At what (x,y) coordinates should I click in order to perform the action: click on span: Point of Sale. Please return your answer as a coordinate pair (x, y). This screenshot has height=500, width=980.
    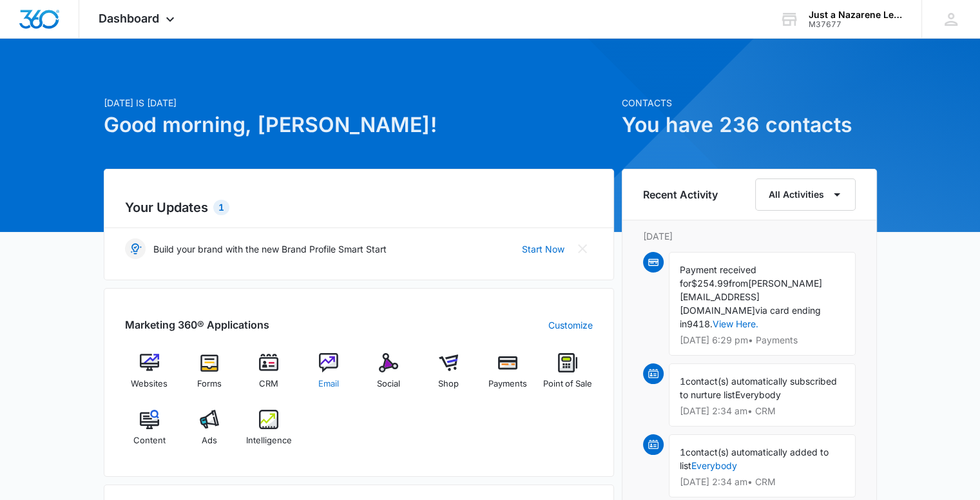
    Looking at the image, I should click on (567, 384).